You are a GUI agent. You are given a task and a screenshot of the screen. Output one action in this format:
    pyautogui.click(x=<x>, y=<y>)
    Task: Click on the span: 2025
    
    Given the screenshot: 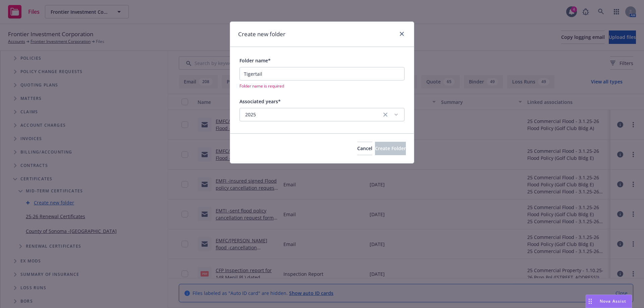 What is the action you would take?
    pyautogui.click(x=313, y=115)
    